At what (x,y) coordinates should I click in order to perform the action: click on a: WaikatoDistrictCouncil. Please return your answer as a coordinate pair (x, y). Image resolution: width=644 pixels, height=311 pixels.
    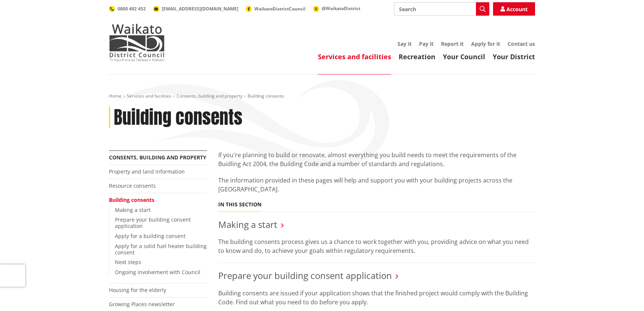
    Looking at the image, I should click on (276, 9).